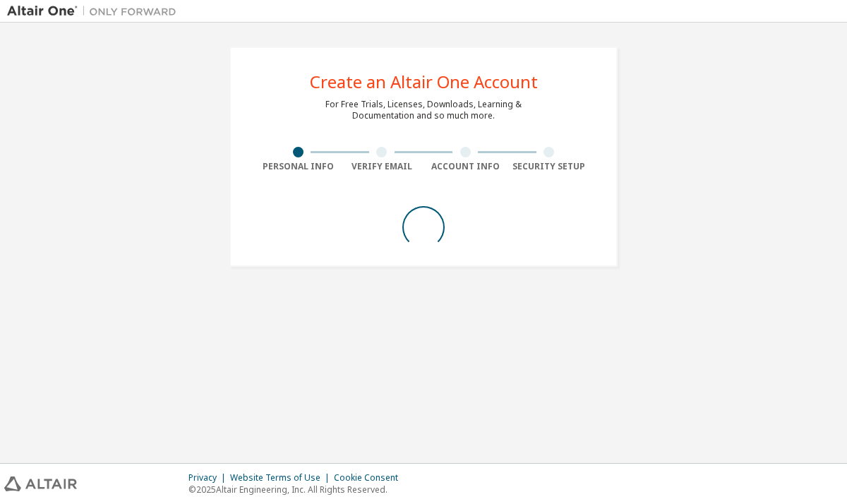 This screenshot has width=847, height=504. Describe the element at coordinates (424, 110) in the screenshot. I see `div: For Free Trials, Licenses, Downloads, Learning & Documentation and so much more.` at that location.